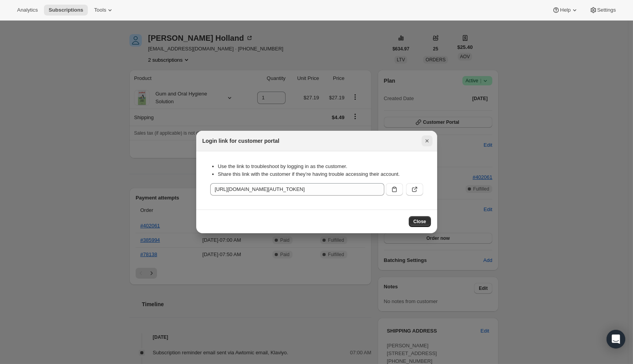 The image size is (633, 364). I want to click on span: Tools, so click(100, 10).